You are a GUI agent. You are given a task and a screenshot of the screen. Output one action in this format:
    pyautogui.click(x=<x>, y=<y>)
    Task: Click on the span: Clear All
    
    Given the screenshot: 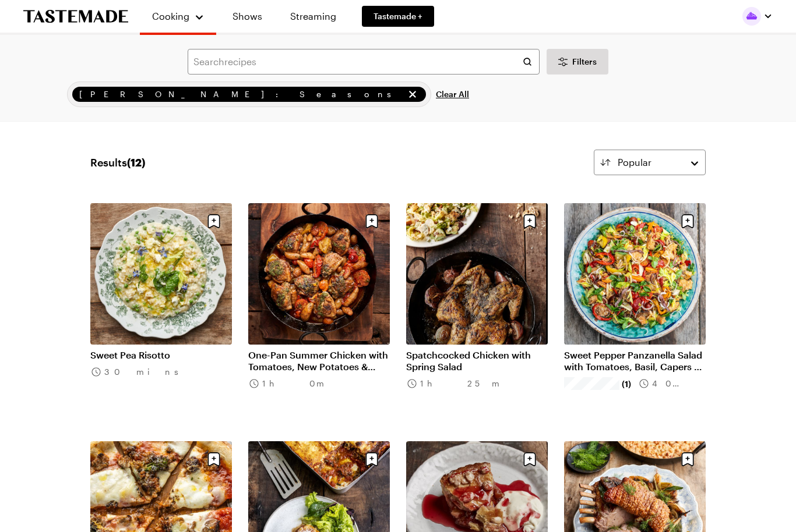 What is the action you would take?
    pyautogui.click(x=452, y=95)
    